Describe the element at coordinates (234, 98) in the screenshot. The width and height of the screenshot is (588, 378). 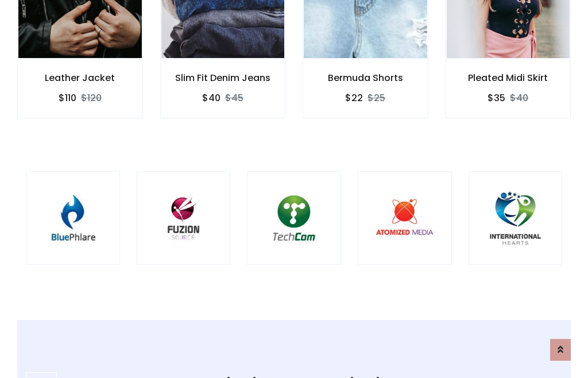
I see `del: $45` at that location.